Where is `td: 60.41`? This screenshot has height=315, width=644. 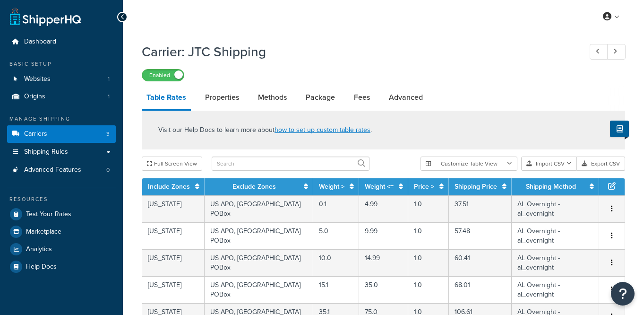
td: 60.41 is located at coordinates (480, 262).